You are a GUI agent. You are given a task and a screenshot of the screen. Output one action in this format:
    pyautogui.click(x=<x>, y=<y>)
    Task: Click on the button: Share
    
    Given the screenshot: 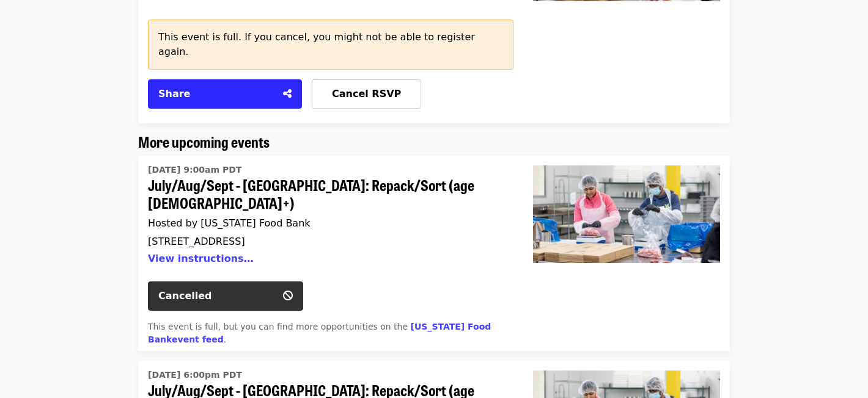 What is the action you would take?
    pyautogui.click(x=225, y=94)
    